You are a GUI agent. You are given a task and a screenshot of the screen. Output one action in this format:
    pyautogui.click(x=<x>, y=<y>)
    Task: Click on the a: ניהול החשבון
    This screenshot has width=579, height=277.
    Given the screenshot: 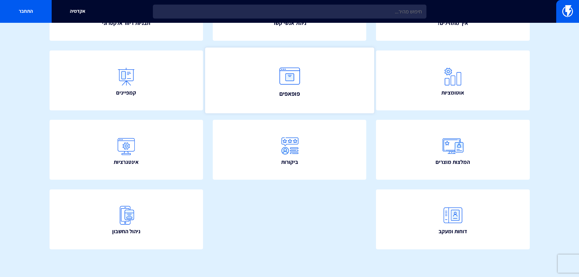 What is the action you would take?
    pyautogui.click(x=126, y=219)
    